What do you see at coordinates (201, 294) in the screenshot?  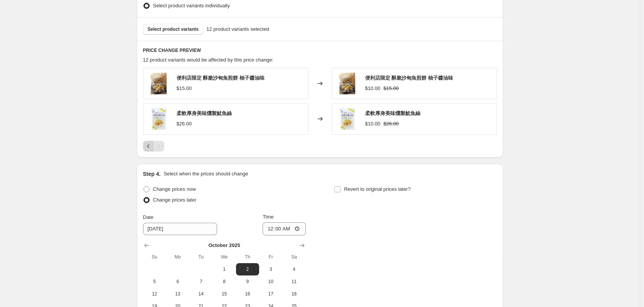 I see `span: 14` at bounding box center [201, 294].